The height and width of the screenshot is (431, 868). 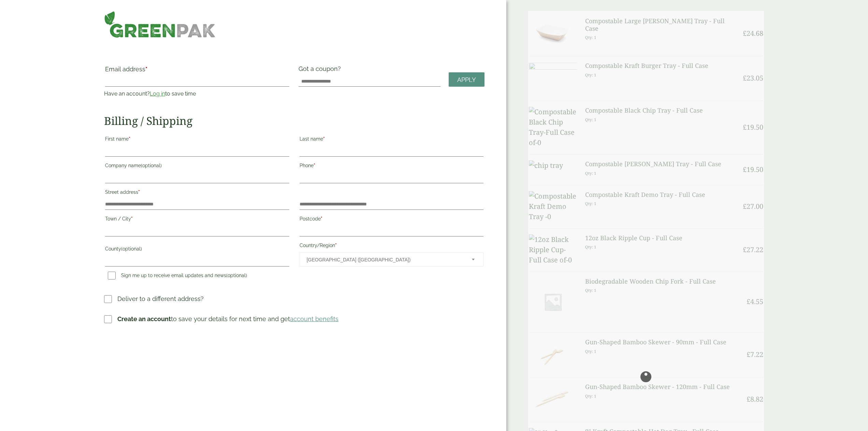 I want to click on label: Email address, so click(x=197, y=71).